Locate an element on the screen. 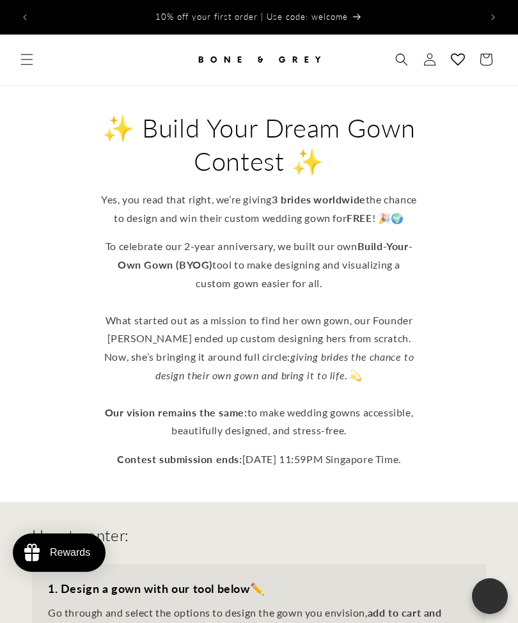 The image size is (518, 623). strong: FREE is located at coordinates (359, 218).